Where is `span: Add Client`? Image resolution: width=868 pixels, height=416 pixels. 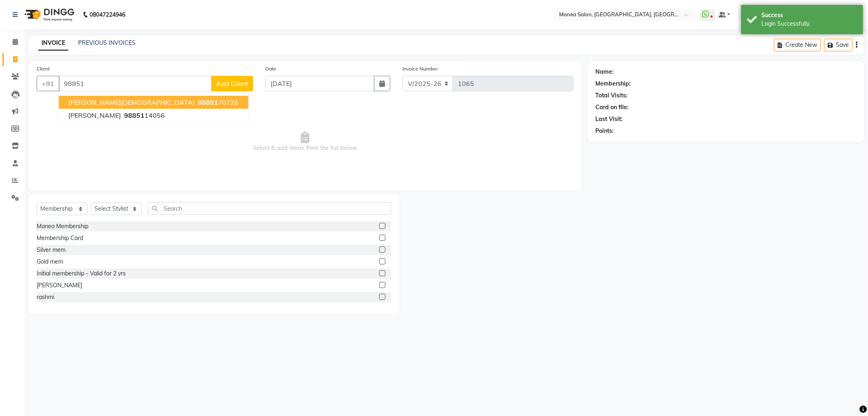
span: Add Client is located at coordinates (232, 84).